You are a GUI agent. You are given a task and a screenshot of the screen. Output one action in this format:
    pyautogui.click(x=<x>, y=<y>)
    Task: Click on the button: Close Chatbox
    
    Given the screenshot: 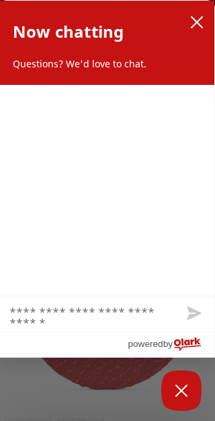 What is the action you would take?
    pyautogui.click(x=182, y=390)
    